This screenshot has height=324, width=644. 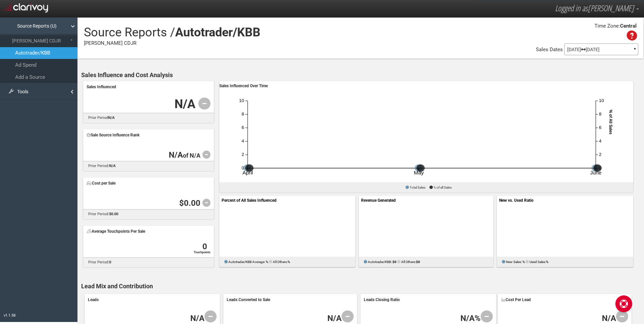 I want to click on img: icon-CostPerLead.svg, so click(x=503, y=300).